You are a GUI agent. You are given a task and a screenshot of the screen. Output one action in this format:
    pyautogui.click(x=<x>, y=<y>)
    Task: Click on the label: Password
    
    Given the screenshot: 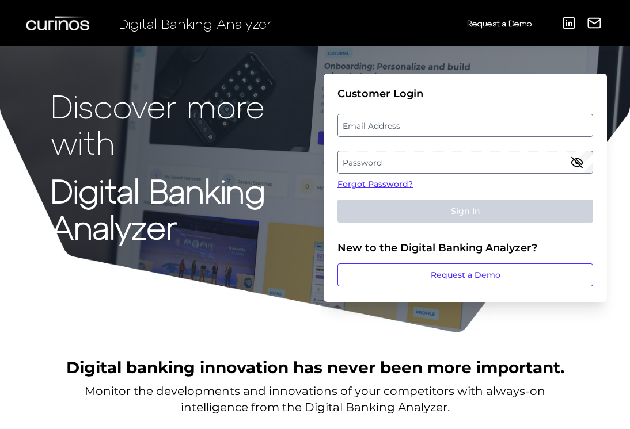 What is the action you would take?
    pyautogui.click(x=464, y=162)
    